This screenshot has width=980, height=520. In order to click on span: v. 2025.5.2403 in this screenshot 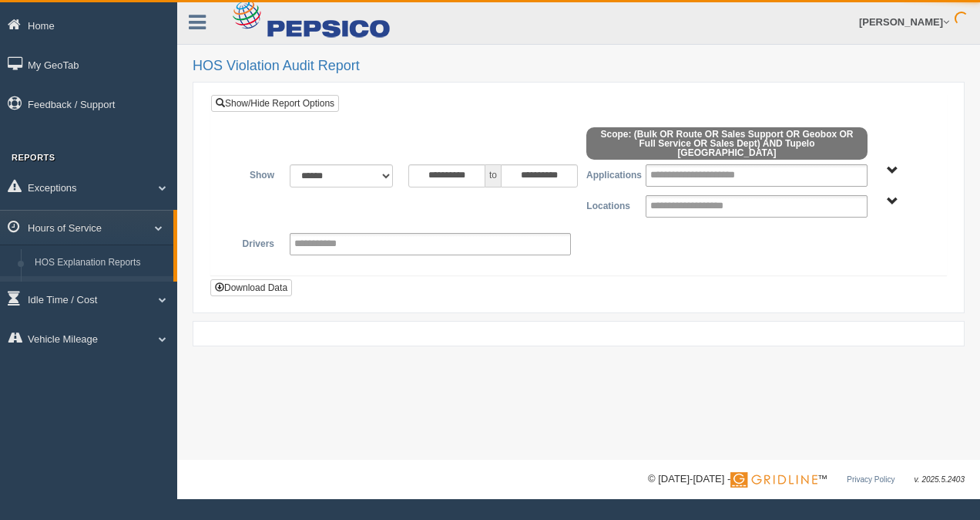, I will do `click(939, 479)`.